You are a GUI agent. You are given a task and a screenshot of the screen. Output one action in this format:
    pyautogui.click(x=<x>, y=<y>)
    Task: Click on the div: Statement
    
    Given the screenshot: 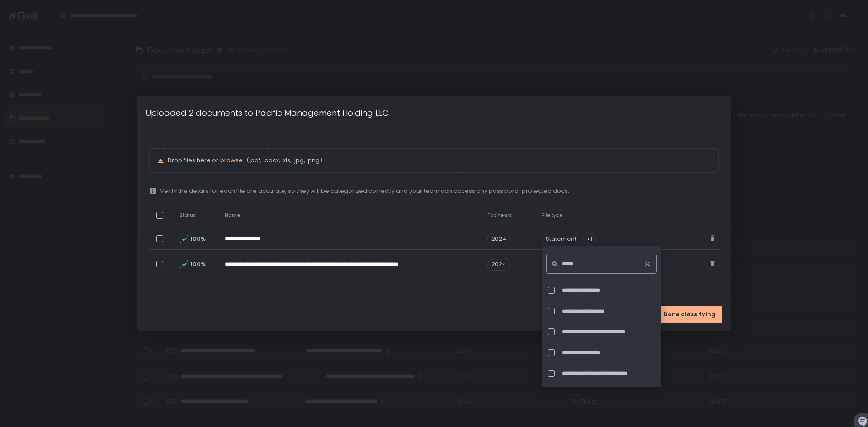 What is the action you would take?
    pyautogui.click(x=561, y=239)
    